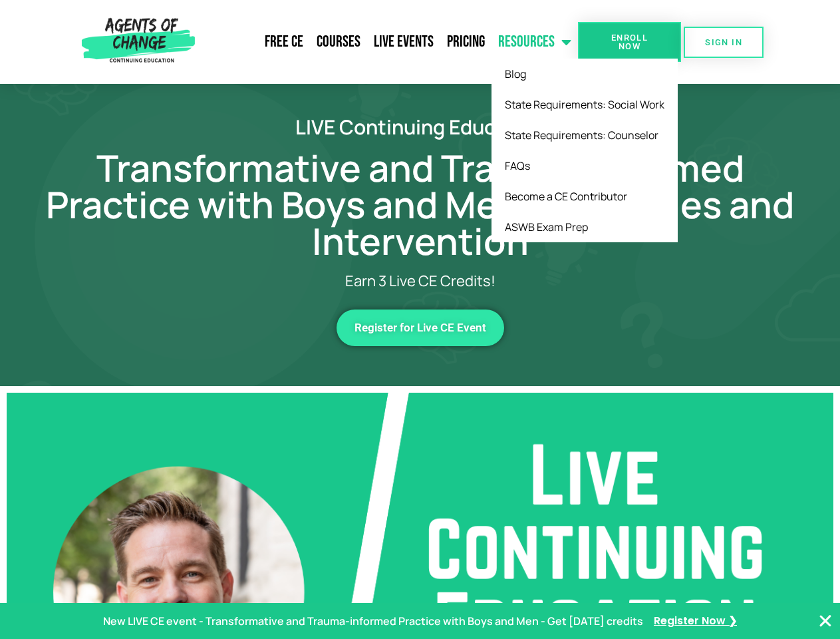 This screenshot has height=639, width=840. What do you see at coordinates (420, 281) in the screenshot?
I see `p: Earn 3 Live CE Credits!` at bounding box center [420, 281].